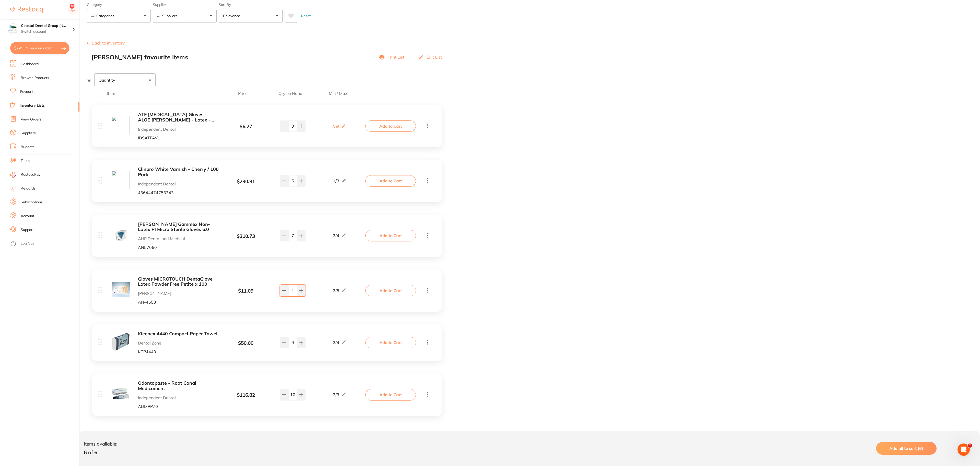 The width and height of the screenshot is (980, 466). Describe the element at coordinates (103, 16) in the screenshot. I see `p: All Categories` at that location.